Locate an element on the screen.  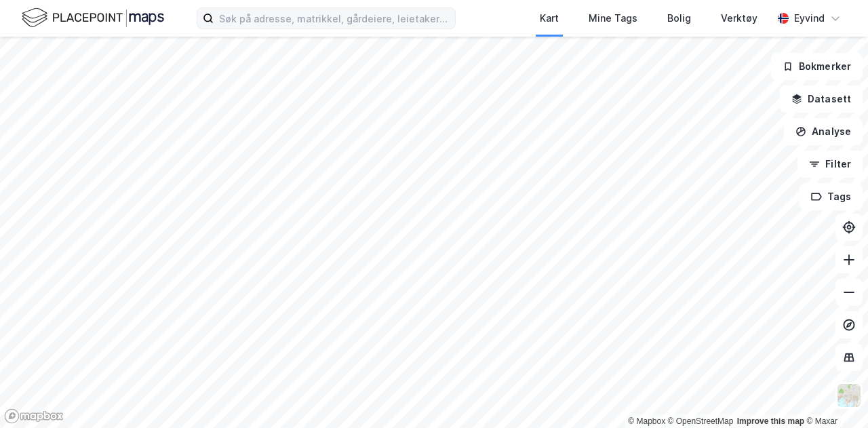
button: Datasett is located at coordinates (821, 99).